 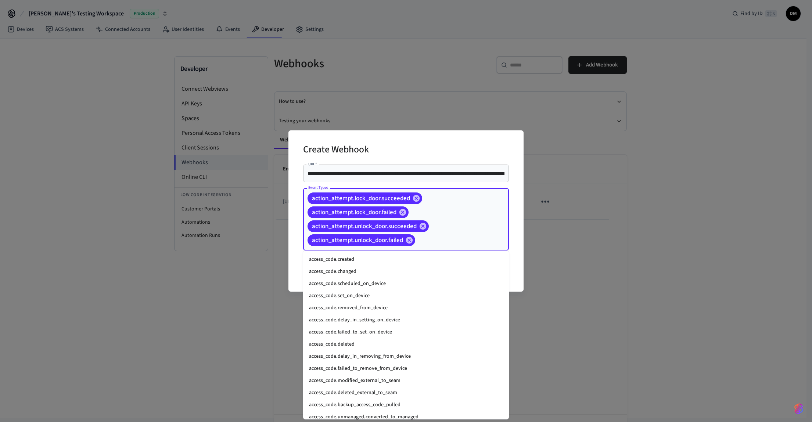 I want to click on li: access_code.backup_access_code_pulled, so click(x=406, y=405).